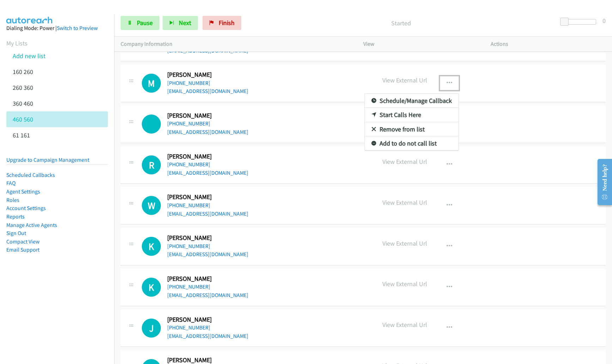 Image resolution: width=612 pixels, height=364 pixels. I want to click on a: Roles, so click(12, 200).